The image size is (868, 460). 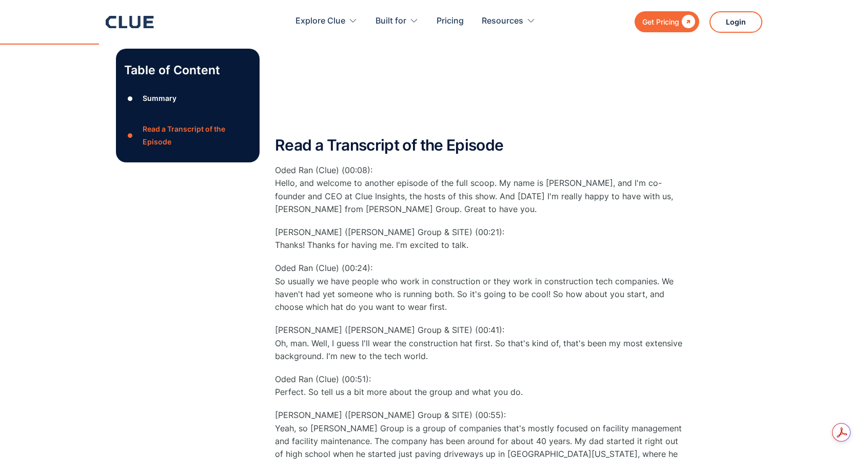 What do you see at coordinates (480, 288) in the screenshot?
I see `p: Oded Ran (Clue) (00:24): So usually we have people who work in construction or they work in const...` at bounding box center [480, 288].